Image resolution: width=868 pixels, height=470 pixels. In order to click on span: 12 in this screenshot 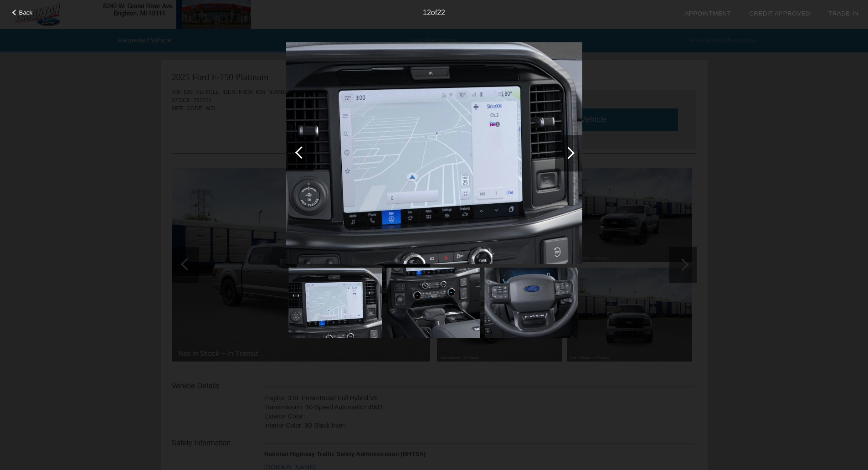, I will do `click(427, 12)`.